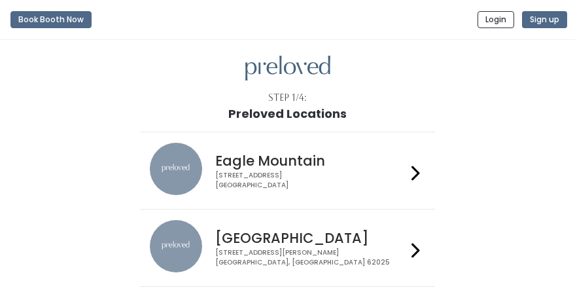 The width and height of the screenshot is (575, 294). What do you see at coordinates (51, 20) in the screenshot?
I see `a: Book Booth Now` at bounding box center [51, 20].